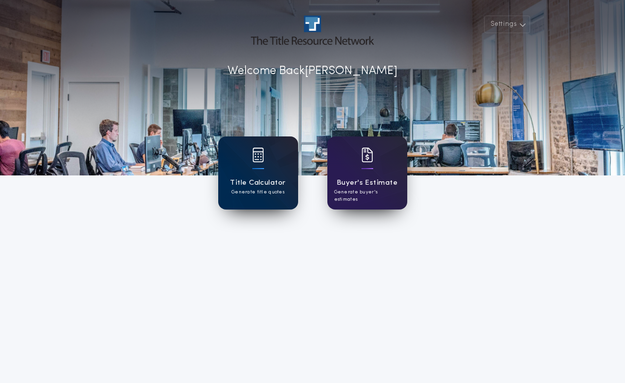 Image resolution: width=625 pixels, height=383 pixels. Describe the element at coordinates (367, 196) in the screenshot. I see `p: Generate buyer's estimates` at that location.